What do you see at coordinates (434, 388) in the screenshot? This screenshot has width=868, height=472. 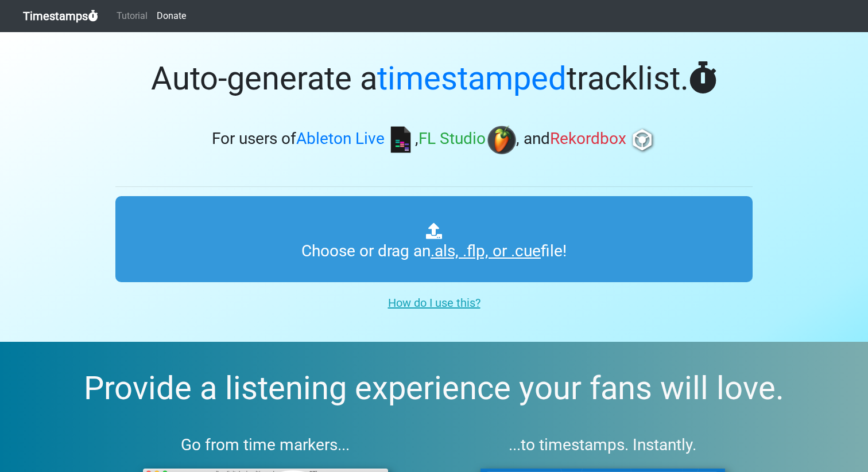 I see `h2: Provide a listening experience your fans will love.` at bounding box center [434, 388].